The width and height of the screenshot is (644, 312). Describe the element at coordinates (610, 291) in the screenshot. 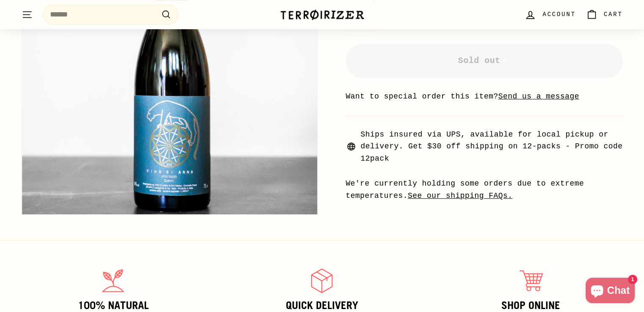

I see `inbox-online-store-chat: Shopify online store chat` at that location.